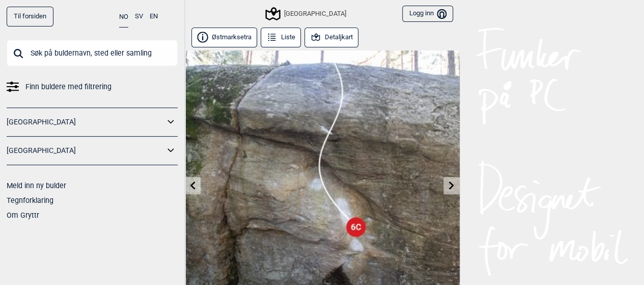 This screenshot has height=285, width=644. What do you see at coordinates (281, 37) in the screenshot?
I see `button: Liste` at bounding box center [281, 37].